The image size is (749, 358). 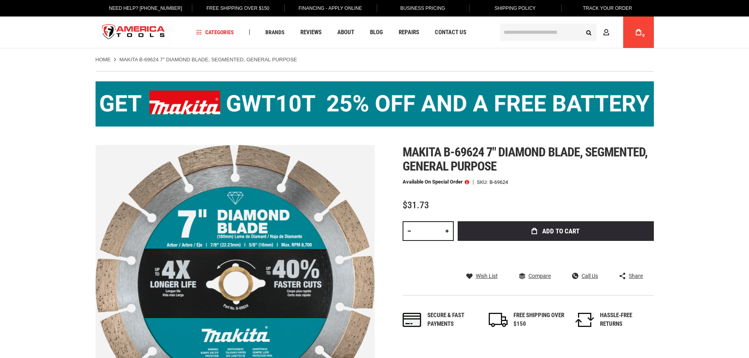 What do you see at coordinates (482, 276) in the screenshot?
I see `a: Wish List` at bounding box center [482, 276].